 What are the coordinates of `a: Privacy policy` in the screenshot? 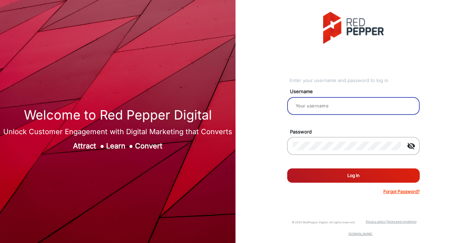 It's located at (376, 221).